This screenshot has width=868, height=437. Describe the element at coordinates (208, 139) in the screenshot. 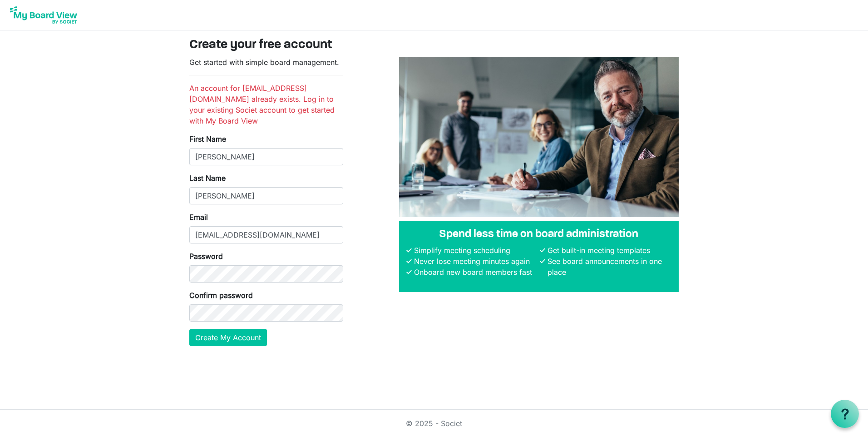

I see `label: First Name` at that location.